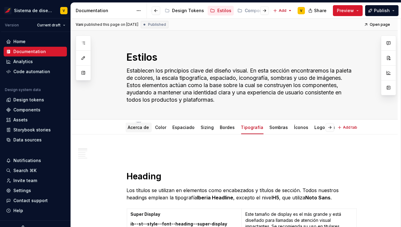  Describe the element at coordinates (382, 11) in the screenshot. I see `span: Publish` at that location.